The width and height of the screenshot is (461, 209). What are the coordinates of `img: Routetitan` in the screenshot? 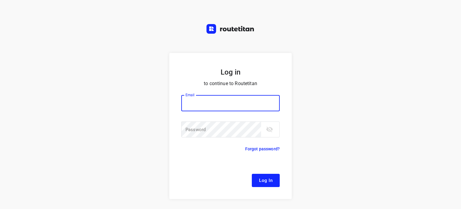 It's located at (231, 29).